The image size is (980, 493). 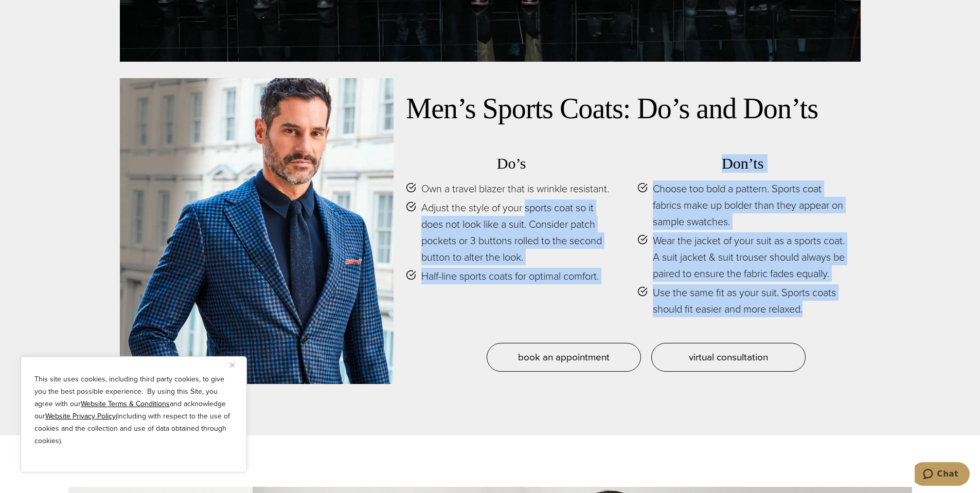 What do you see at coordinates (232, 366) in the screenshot?
I see `img: Close` at bounding box center [232, 366].